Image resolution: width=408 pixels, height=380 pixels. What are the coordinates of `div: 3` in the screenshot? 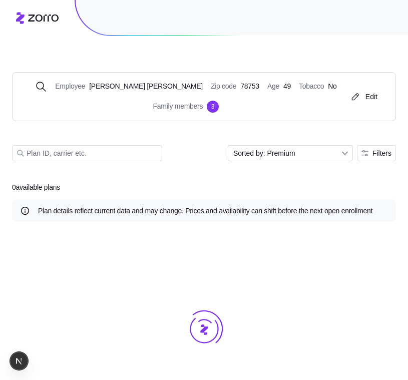 It's located at (213, 107).